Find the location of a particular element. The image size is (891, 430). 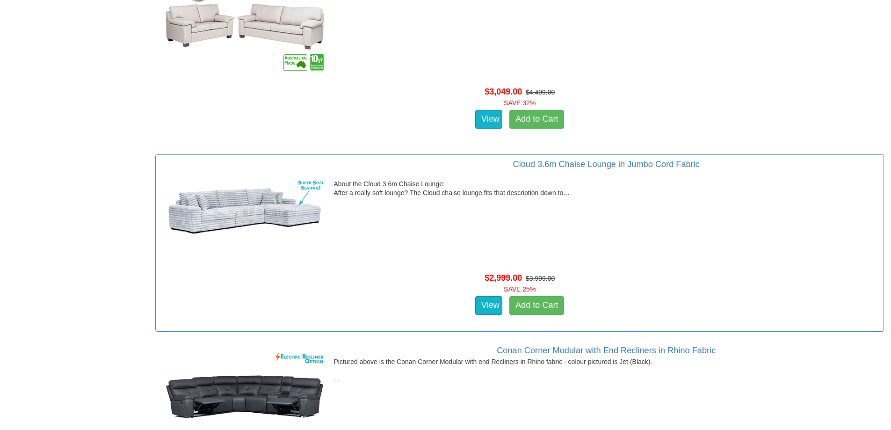

img: Cloud 3.6m Chaise Lounge in Jumbo Cord Fabric is located at coordinates (245, 211).